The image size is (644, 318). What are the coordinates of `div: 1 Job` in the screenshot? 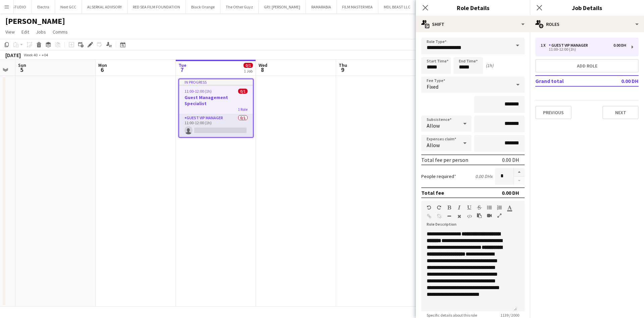 It's located at (248, 71).